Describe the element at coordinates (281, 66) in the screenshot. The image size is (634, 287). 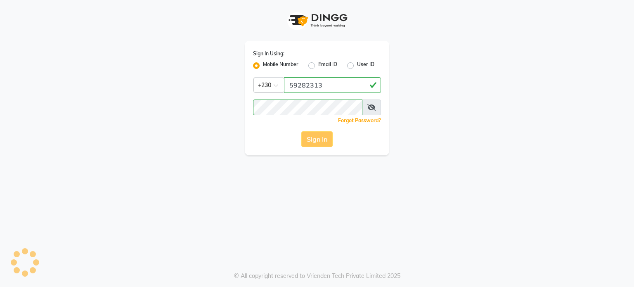
I see `label: Mobile Number` at that location.